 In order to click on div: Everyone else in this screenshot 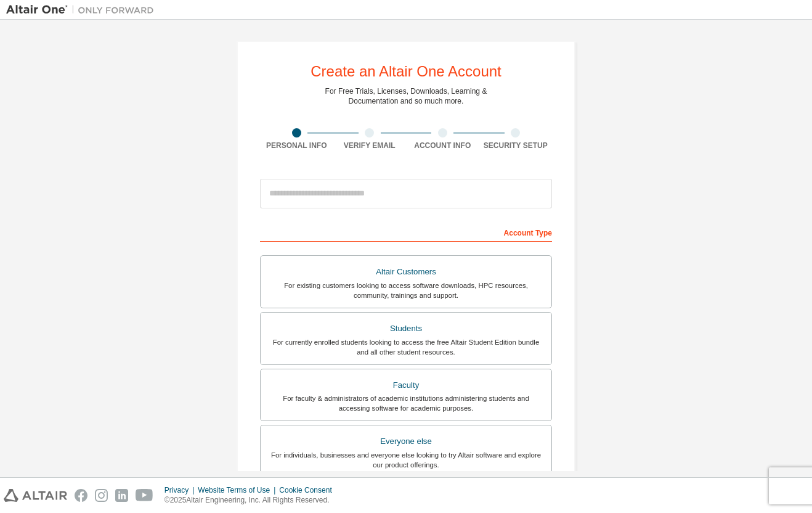, I will do `click(406, 442)`.